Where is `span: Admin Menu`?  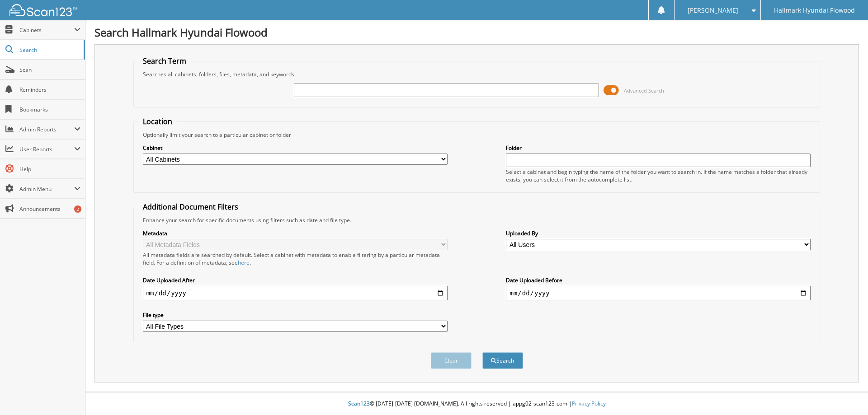
span: Admin Menu is located at coordinates (46, 189).